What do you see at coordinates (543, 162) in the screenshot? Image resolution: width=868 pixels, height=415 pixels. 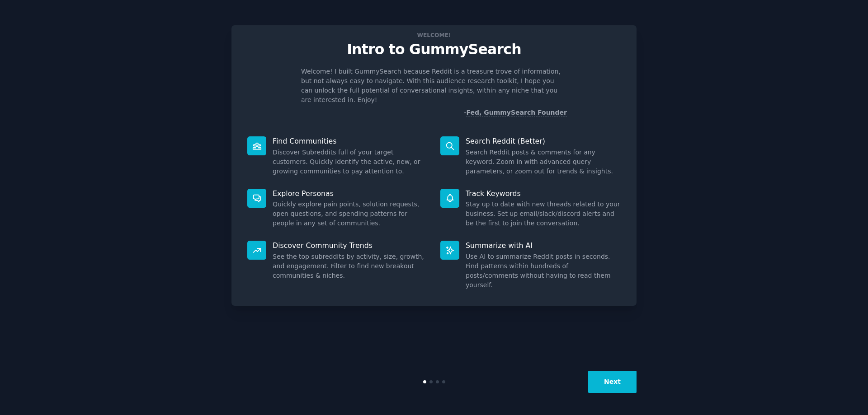 I see `dd: Search Reddit posts & comments for any keyword. Zoom in with advanced query parameters, or zoom o...` at bounding box center [543, 162].